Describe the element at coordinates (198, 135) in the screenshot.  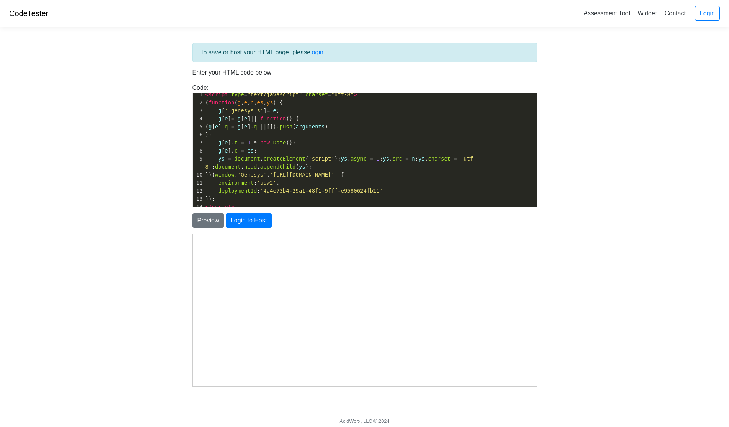
I see `div: 6` at that location.